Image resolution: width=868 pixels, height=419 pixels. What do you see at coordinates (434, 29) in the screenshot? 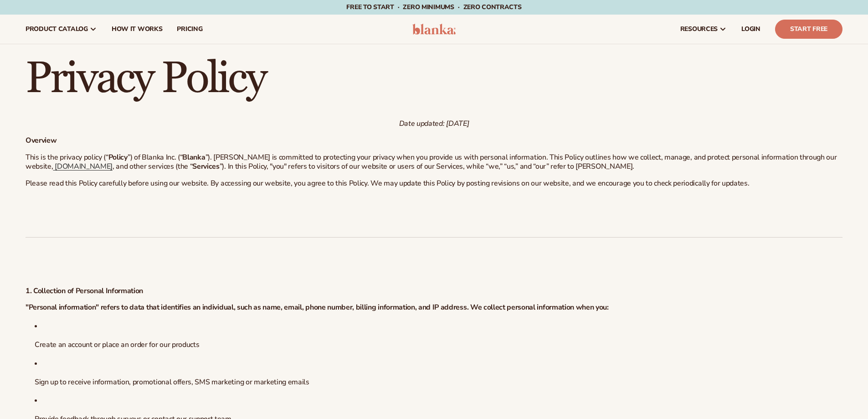
I see `img: logo` at bounding box center [434, 29].